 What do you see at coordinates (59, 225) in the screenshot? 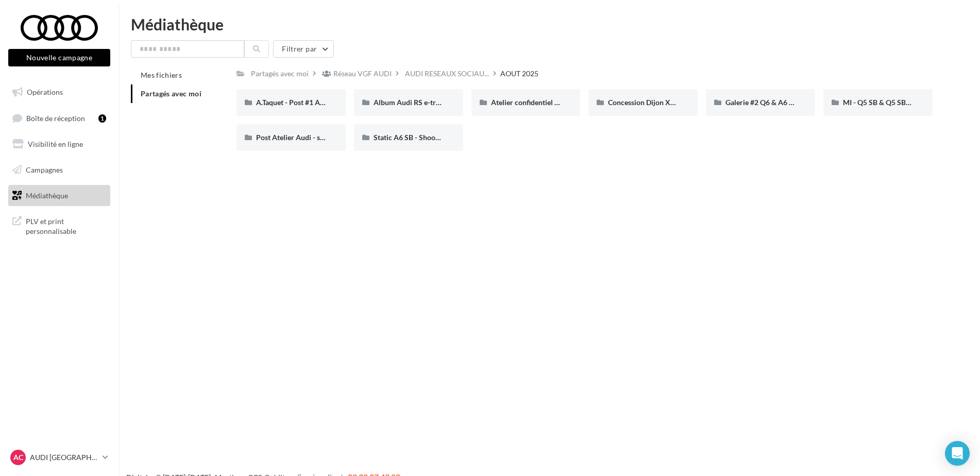
I see `a: PLV et print personnalisable` at bounding box center [59, 225].